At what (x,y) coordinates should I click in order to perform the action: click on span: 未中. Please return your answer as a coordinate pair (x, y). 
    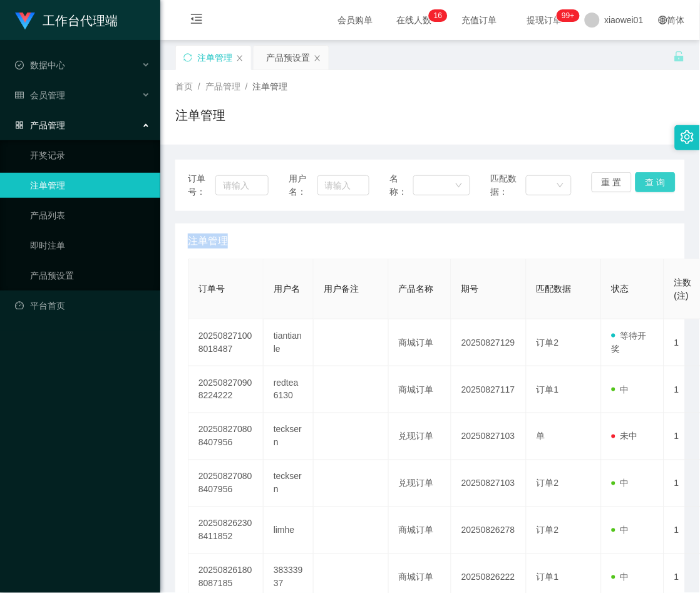
    Looking at the image, I should click on (625, 436).